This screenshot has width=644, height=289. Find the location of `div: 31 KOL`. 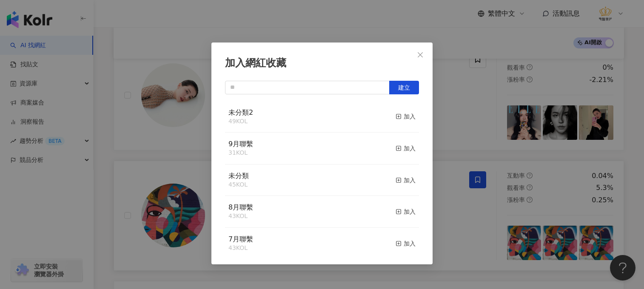

div: 31 KOL is located at coordinates (241, 153).